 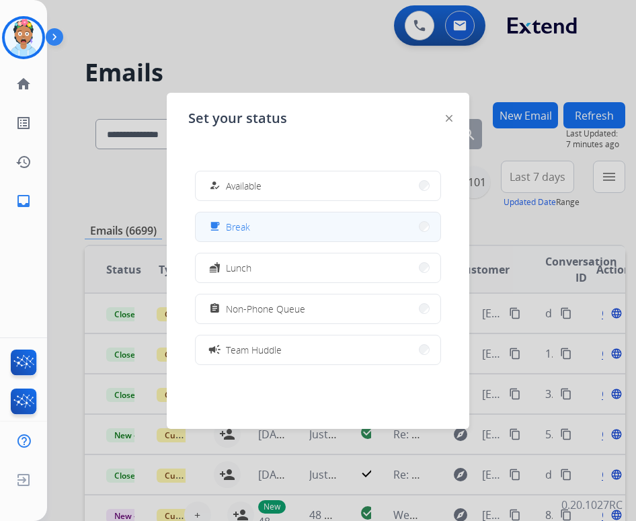 What do you see at coordinates (24, 162) in the screenshot?
I see `mat-icon: history` at bounding box center [24, 162].